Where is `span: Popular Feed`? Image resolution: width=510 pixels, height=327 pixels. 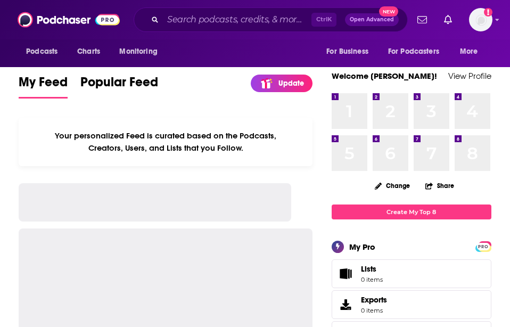
span: Popular Feed is located at coordinates (119, 85).